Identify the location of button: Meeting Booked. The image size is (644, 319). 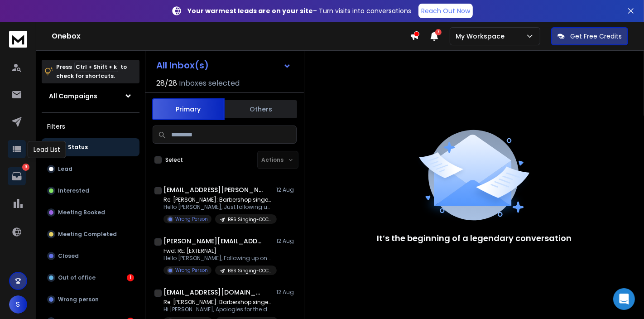
(91, 212).